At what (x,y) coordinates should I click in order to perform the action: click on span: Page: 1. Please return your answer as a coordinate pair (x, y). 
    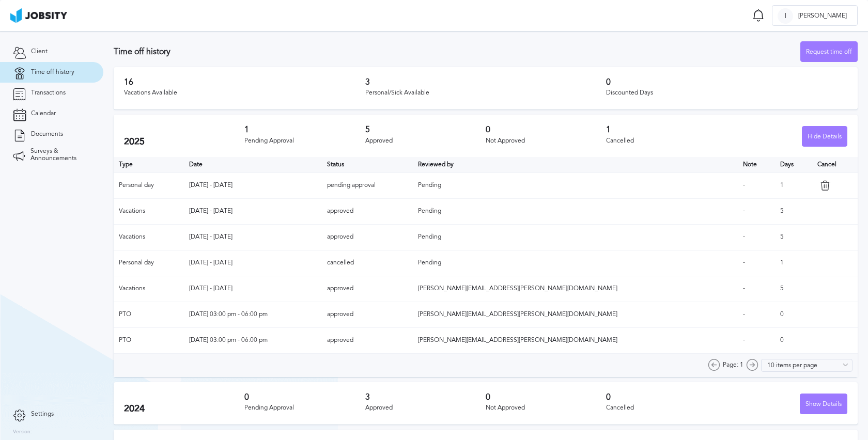
    Looking at the image, I should click on (733, 366).